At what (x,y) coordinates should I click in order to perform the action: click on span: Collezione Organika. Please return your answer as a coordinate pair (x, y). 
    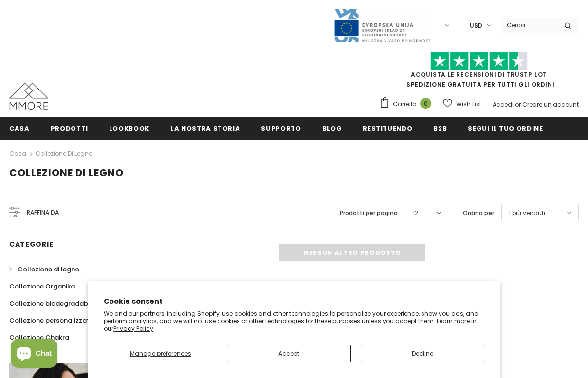
    Looking at the image, I should click on (42, 286).